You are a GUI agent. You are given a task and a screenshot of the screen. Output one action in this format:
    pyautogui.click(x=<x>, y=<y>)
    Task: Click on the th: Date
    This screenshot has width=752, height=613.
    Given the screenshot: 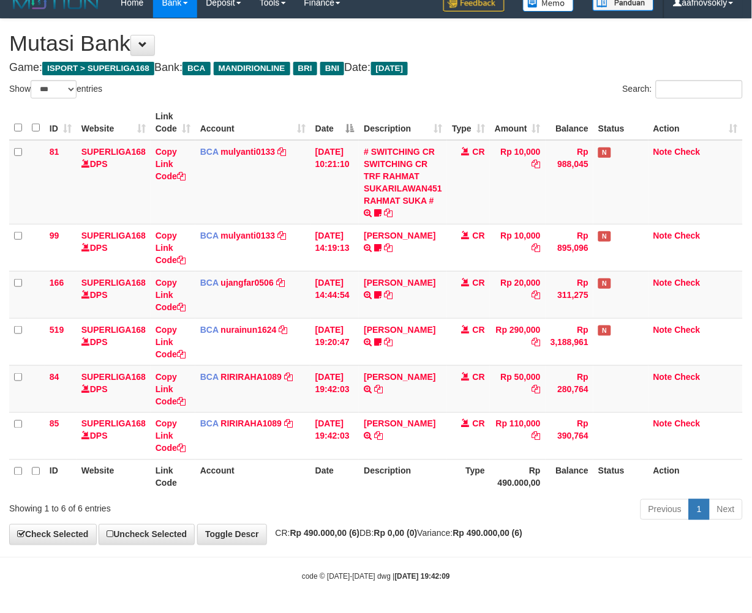 What is the action you would take?
    pyautogui.click(x=335, y=477)
    